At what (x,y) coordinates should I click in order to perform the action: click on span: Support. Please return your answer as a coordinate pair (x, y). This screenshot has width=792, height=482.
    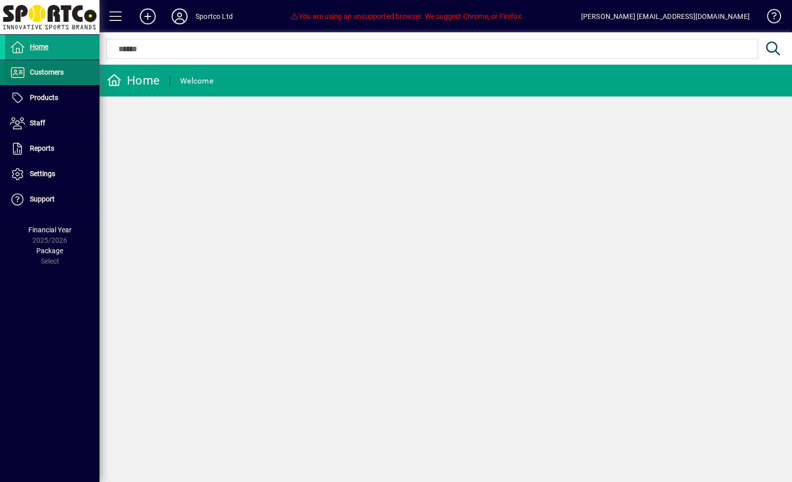
    Looking at the image, I should click on (42, 199).